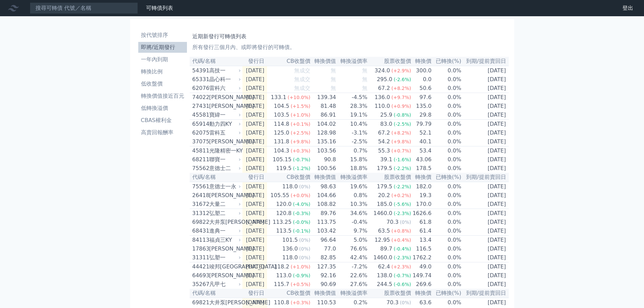 This screenshot has width=644, height=308. I want to click on div: 31311, so click(200, 258).